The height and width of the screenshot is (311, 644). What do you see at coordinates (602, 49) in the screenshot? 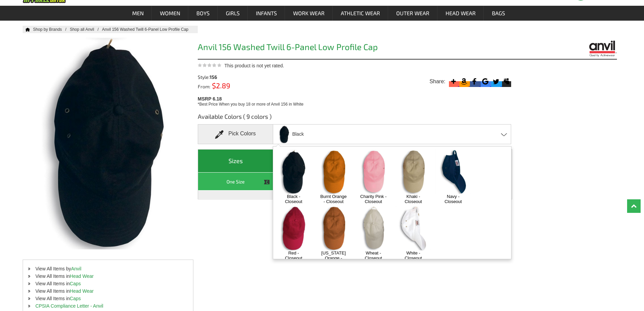
I see `img: Anvil` at bounding box center [602, 49].